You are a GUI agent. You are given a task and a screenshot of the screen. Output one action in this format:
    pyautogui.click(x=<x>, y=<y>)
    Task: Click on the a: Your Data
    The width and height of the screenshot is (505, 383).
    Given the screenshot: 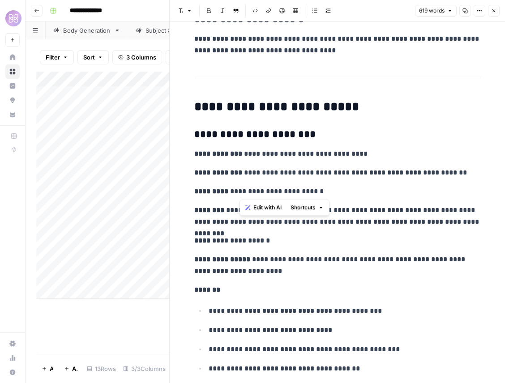 What is the action you would take?
    pyautogui.click(x=13, y=115)
    